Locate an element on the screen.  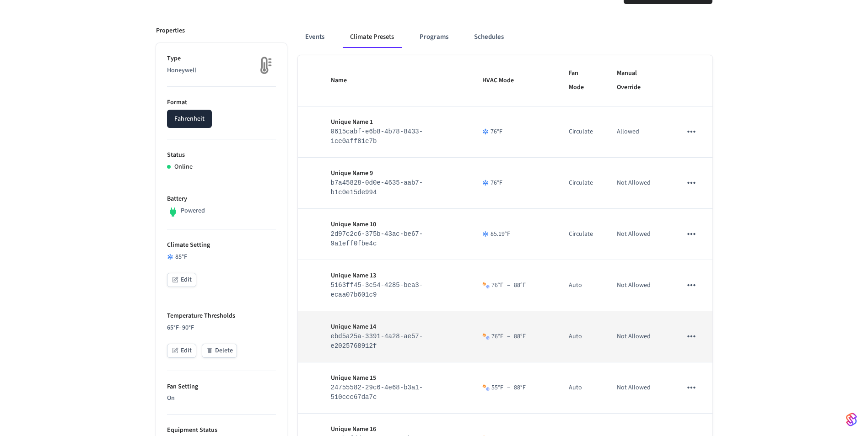
button: Climate Presets is located at coordinates (372, 37).